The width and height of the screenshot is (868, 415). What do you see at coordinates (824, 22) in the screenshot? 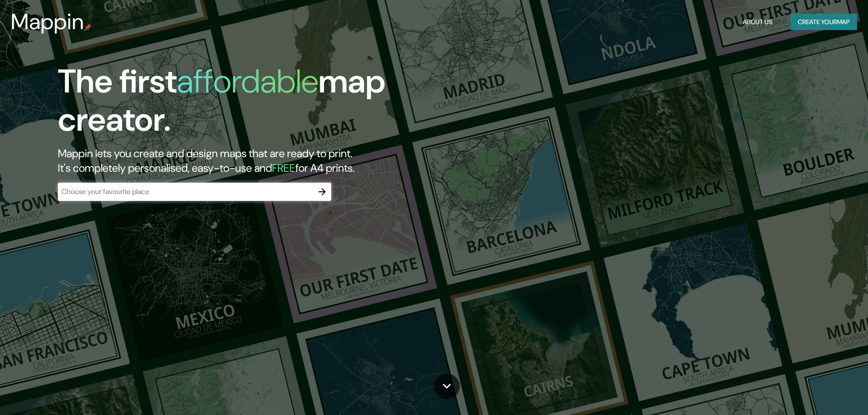
I see `button: Create yourmap` at bounding box center [824, 22].